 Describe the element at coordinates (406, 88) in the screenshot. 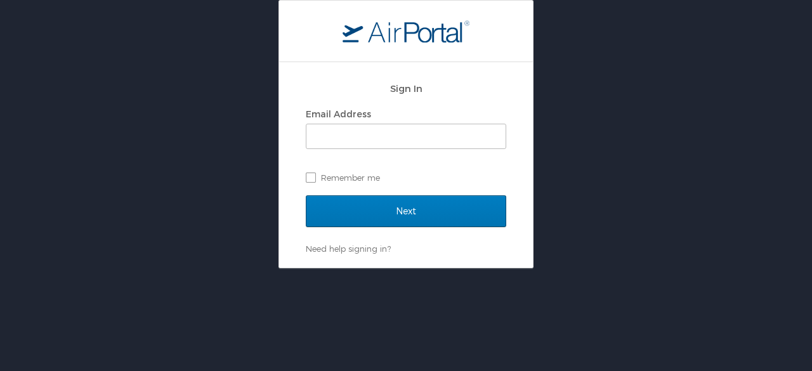

I see `h2: Sign In` at that location.